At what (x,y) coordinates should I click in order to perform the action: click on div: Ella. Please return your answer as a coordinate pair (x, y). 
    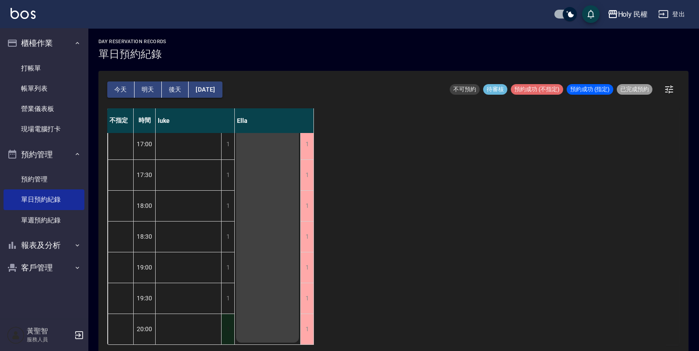
    Looking at the image, I should click on (275, 121).